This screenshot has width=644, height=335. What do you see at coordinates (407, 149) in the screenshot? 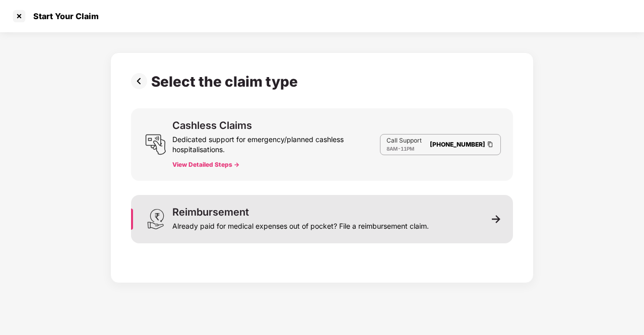
I see `span: 11PM` at bounding box center [407, 149].